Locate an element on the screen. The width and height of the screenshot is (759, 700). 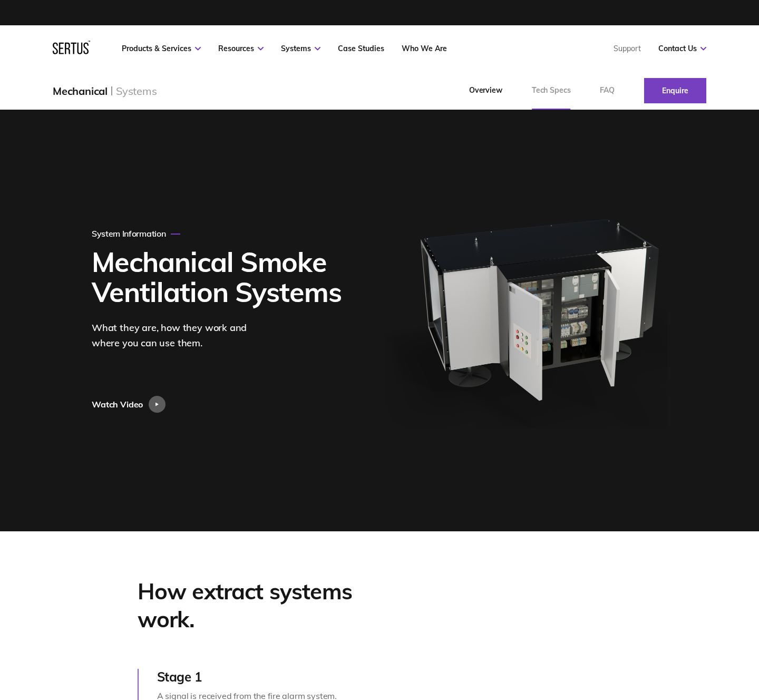
a: FAQ is located at coordinates (607, 91).